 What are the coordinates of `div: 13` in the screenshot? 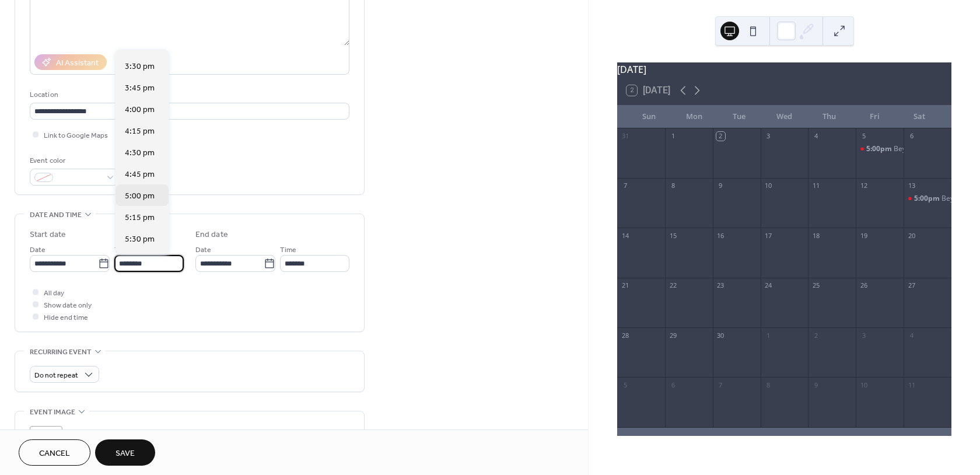 It's located at (911, 186).